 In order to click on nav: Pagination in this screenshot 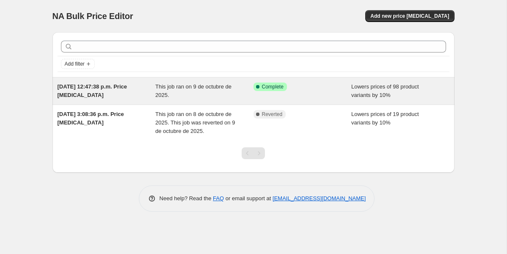, I will do `click(253, 153)`.